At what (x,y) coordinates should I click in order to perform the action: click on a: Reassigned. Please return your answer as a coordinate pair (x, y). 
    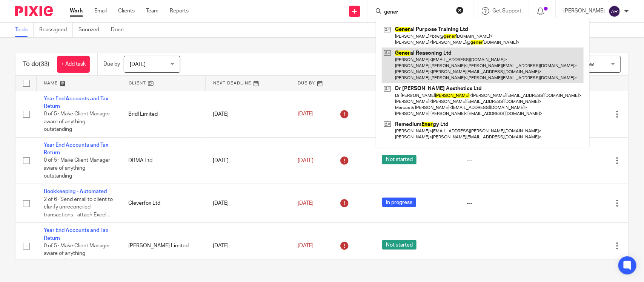
    Looking at the image, I should click on (56, 30).